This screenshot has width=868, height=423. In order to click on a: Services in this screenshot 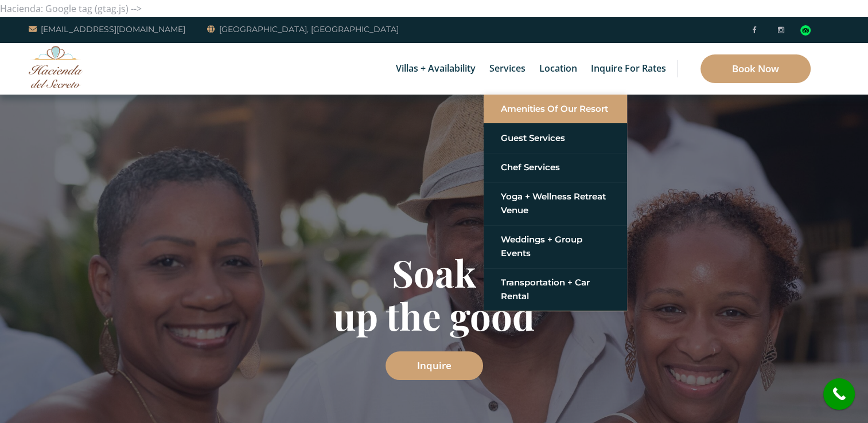, I will do `click(507, 68)`.